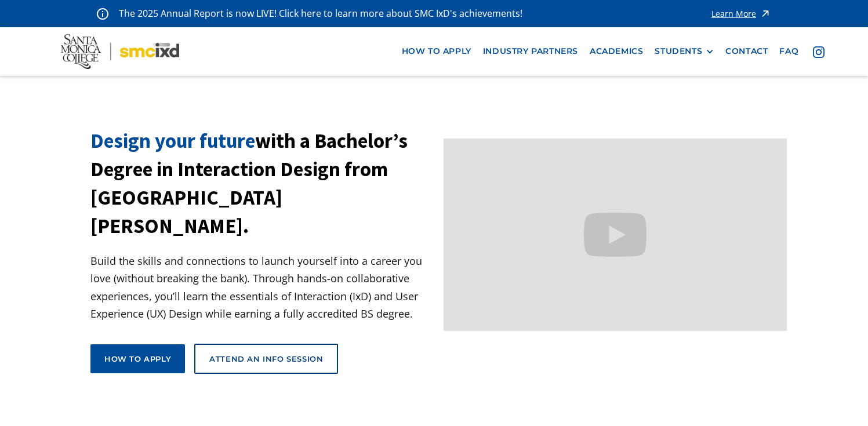 The image size is (868, 426). What do you see at coordinates (137, 359) in the screenshot?
I see `a: How to apply` at bounding box center [137, 359].